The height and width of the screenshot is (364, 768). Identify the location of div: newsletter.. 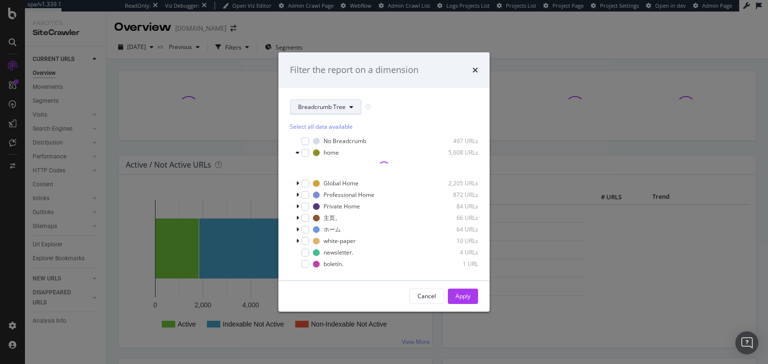
(339, 252).